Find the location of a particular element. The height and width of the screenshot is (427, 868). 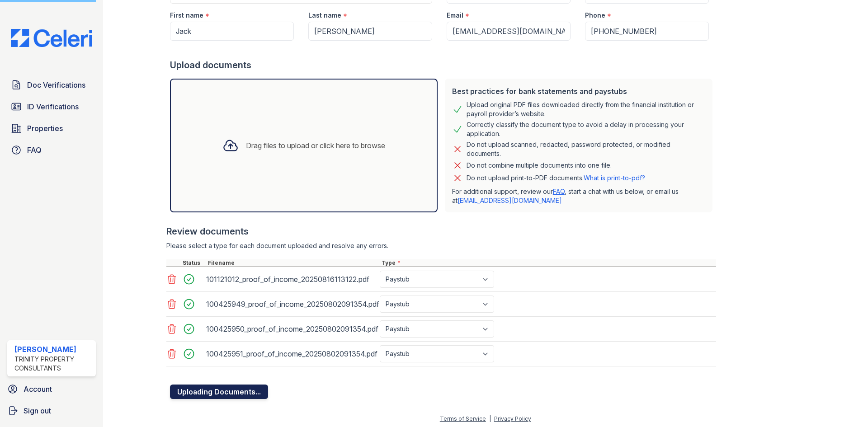

div: 100425951_proof_of_income_20250802091354.pdf is located at coordinates (291, 354).